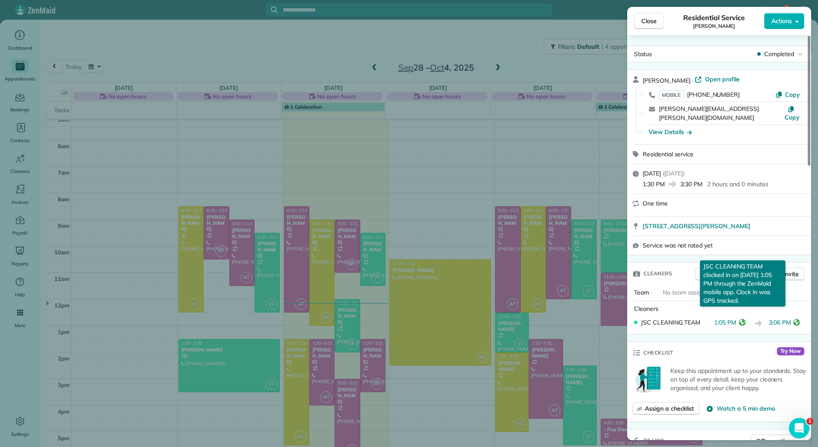 This screenshot has width=818, height=447. Describe the element at coordinates (649, 21) in the screenshot. I see `button: Close` at that location.